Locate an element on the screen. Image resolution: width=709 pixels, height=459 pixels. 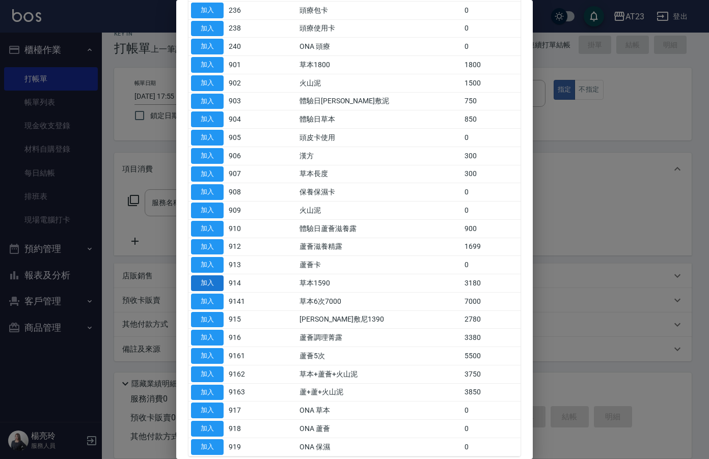
td: ONA 草本 is located at coordinates (379, 411).